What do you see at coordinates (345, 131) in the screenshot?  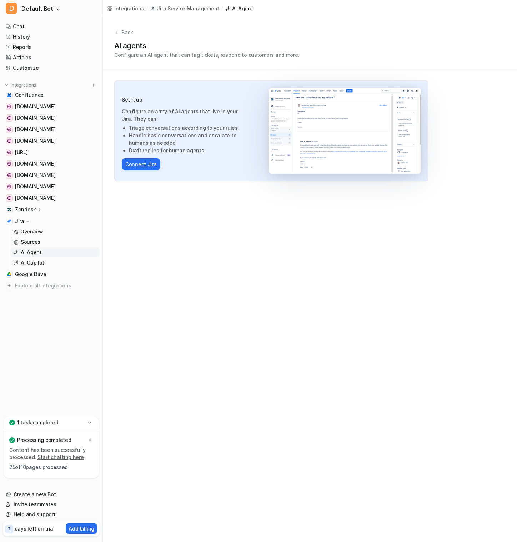 I see `img: jsm_ai_agent.png` at bounding box center [345, 131].